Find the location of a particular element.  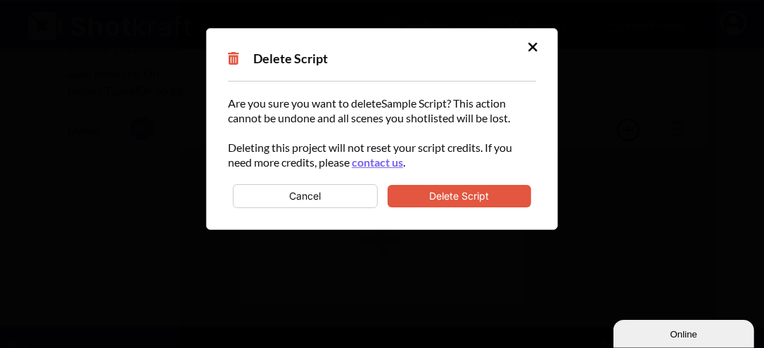

button: Delete Script is located at coordinates (460, 196).